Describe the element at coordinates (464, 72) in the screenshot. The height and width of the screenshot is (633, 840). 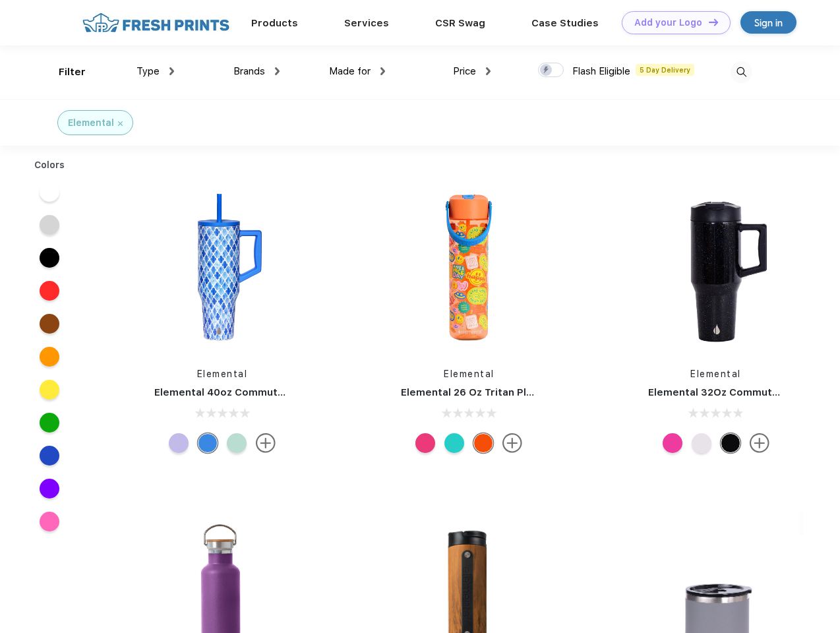
I see `span: Price` at that location.